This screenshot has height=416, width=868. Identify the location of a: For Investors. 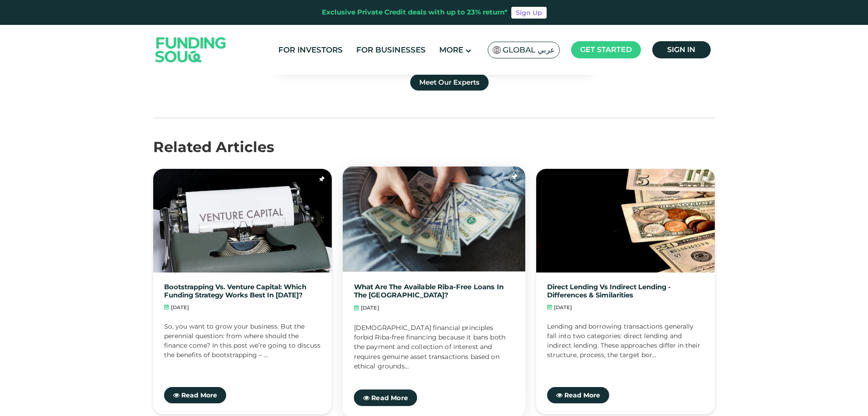
(311, 50).